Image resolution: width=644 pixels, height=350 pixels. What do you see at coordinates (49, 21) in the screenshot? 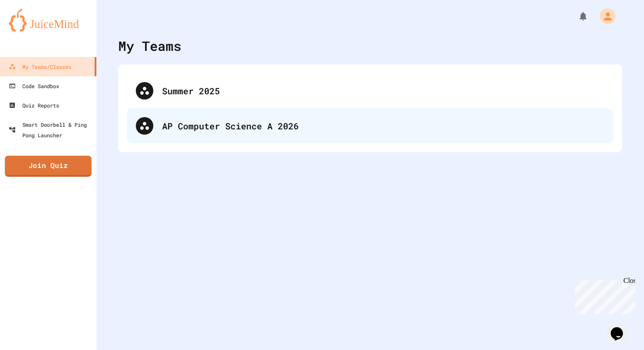
I see `img: logo-orange.svg` at bounding box center [49, 21].